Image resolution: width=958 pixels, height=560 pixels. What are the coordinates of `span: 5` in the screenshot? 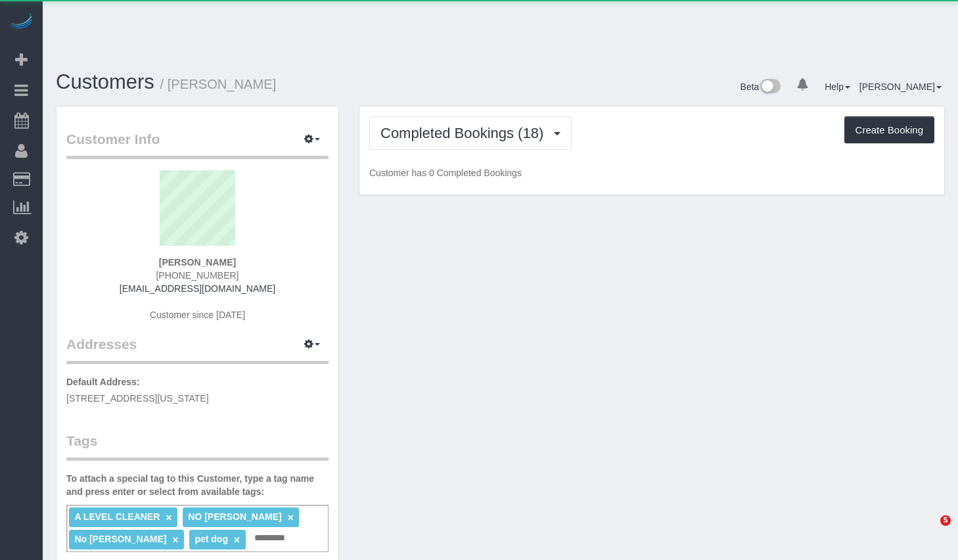 It's located at (946, 521).